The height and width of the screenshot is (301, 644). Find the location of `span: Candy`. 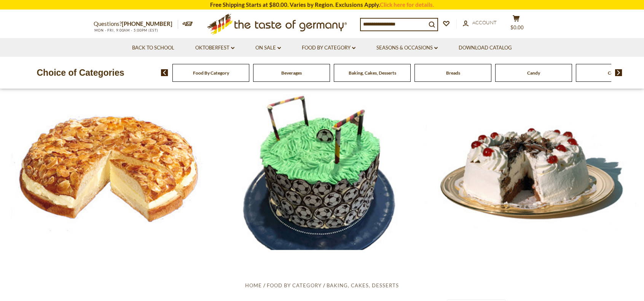

span: Candy is located at coordinates (534, 73).